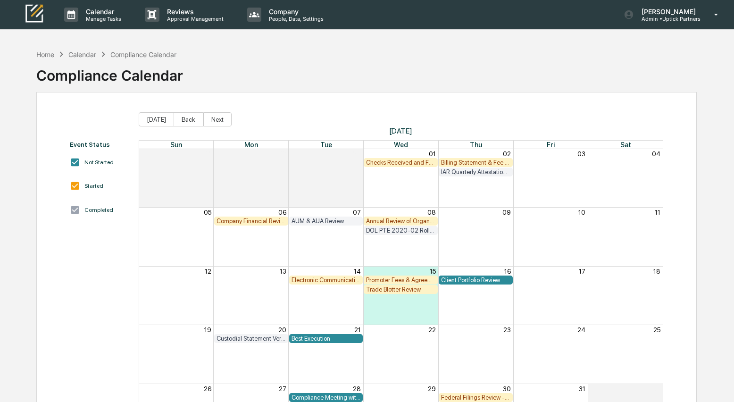 The image size is (734, 402). Describe the element at coordinates (251, 144) in the screenshot. I see `span: Mon` at that location.